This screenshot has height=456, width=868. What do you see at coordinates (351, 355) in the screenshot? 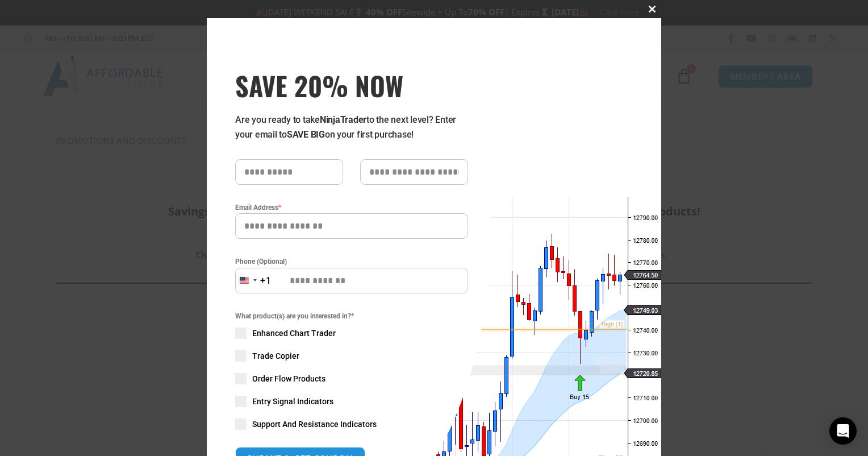
I see `label: Trade Copier` at bounding box center [351, 355].